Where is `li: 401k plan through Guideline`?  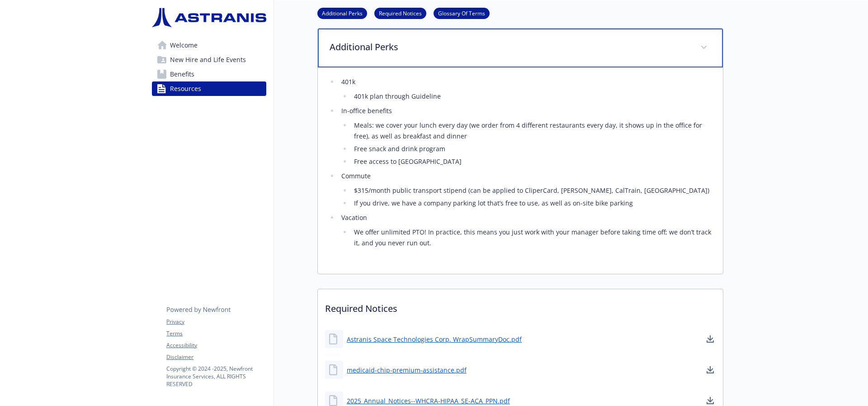
li: 401k plan through Guideline is located at coordinates (531, 96).